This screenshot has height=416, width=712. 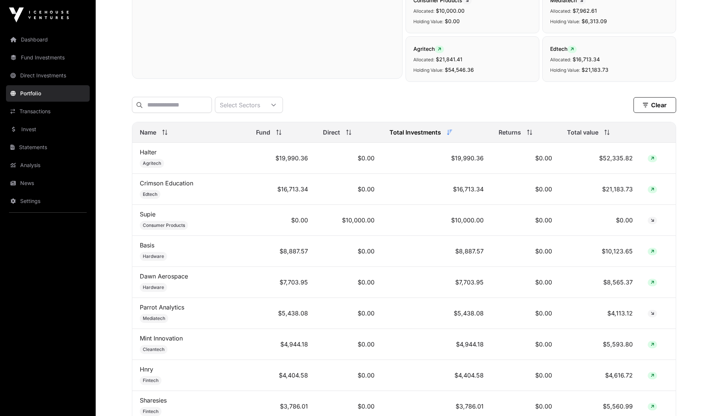 I want to click on span: Returns, so click(x=510, y=132).